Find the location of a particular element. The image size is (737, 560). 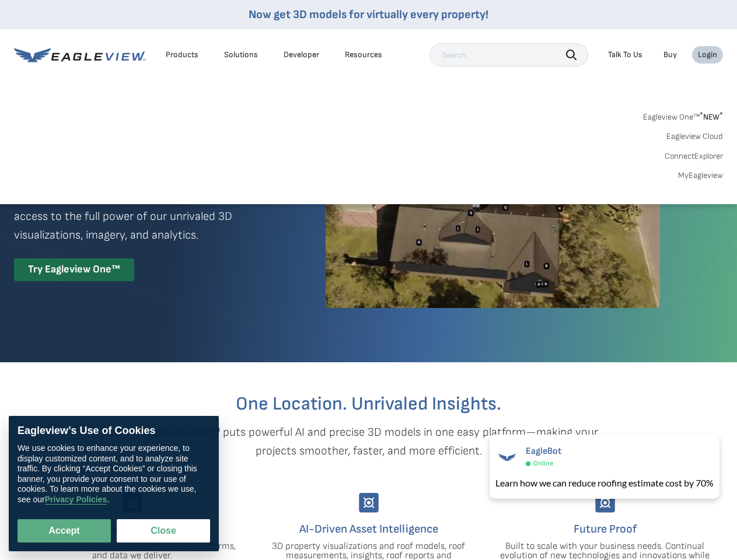

a: MyEagleview is located at coordinates (700, 175).